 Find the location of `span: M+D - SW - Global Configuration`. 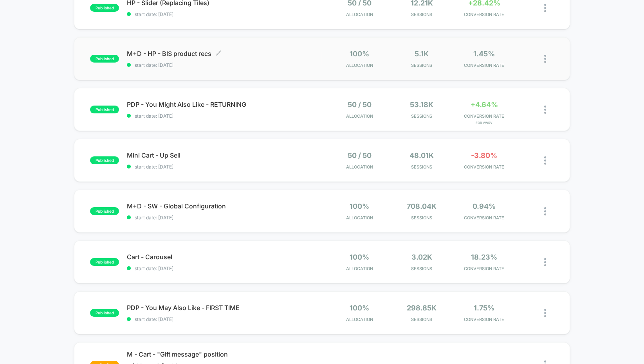

span: M+D - SW - Global Configuration is located at coordinates (224, 206).